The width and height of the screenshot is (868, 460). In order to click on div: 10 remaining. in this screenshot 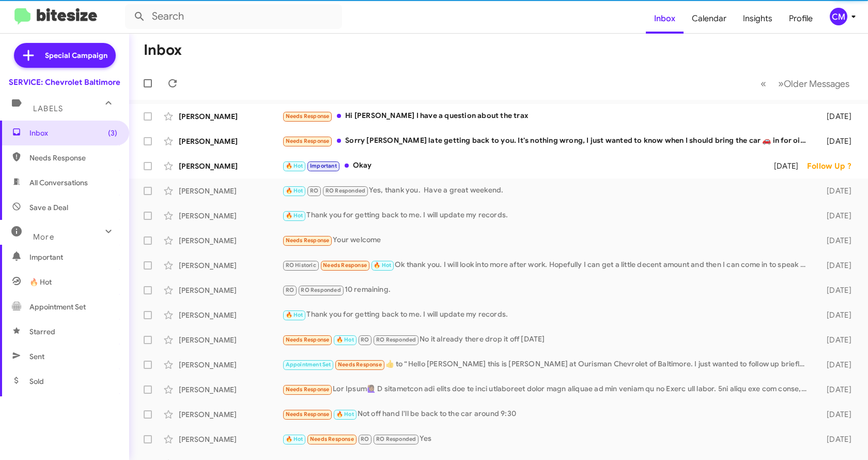, I will do `click(547, 290)`.